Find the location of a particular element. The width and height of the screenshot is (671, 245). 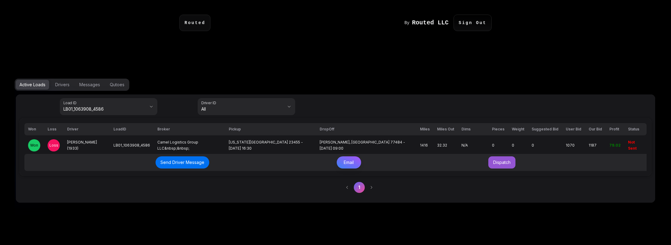

div: Qutoes is located at coordinates (117, 85).